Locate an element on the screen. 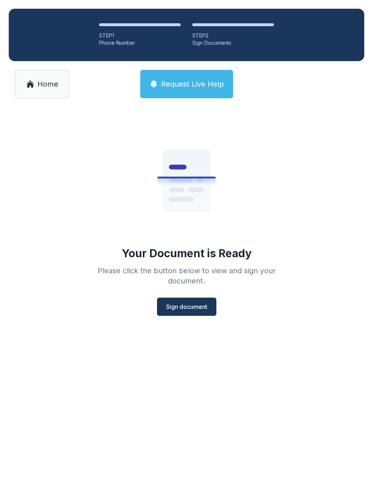  div: STEP 1 is located at coordinates (140, 36).